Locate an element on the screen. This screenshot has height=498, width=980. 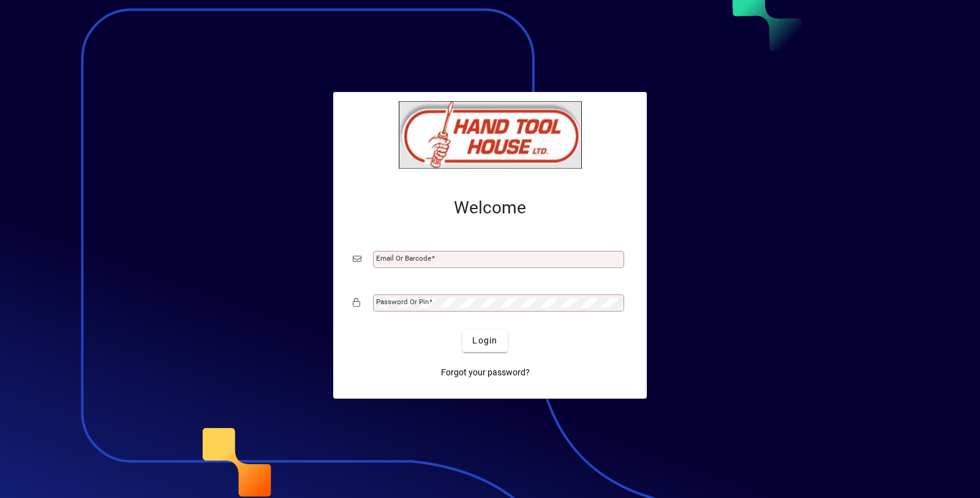
h2: Welcome is located at coordinates (490, 208).